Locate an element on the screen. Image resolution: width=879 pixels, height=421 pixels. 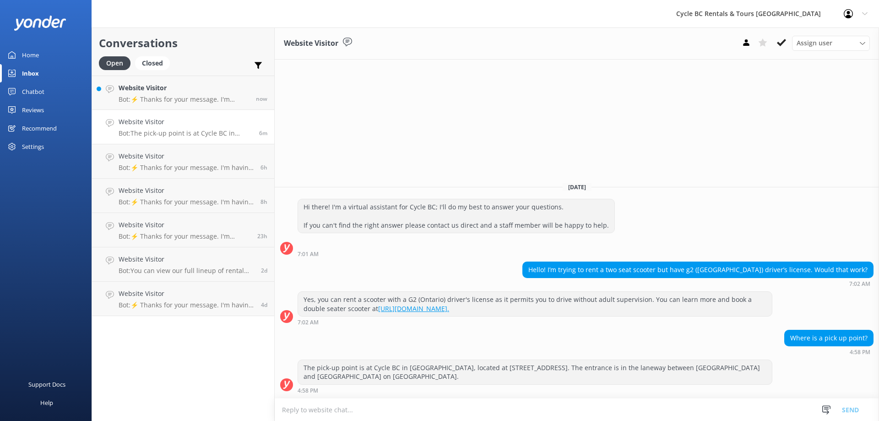
div: Where is a pick up point? is located at coordinates (829, 338).